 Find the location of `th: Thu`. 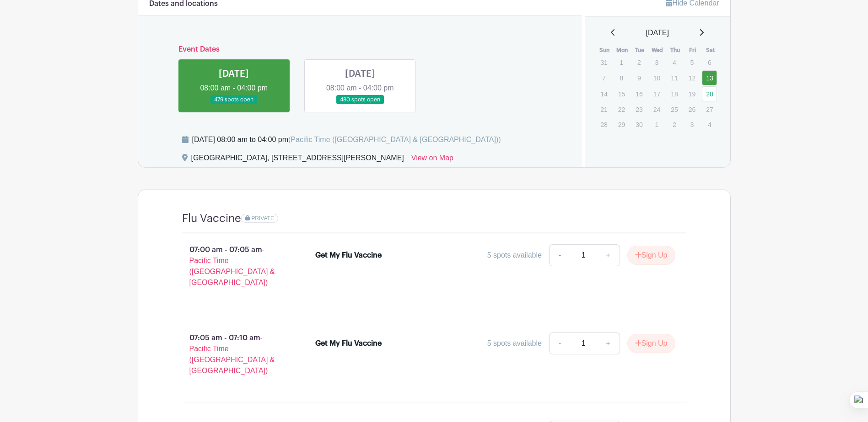

th: Thu is located at coordinates (675, 51).